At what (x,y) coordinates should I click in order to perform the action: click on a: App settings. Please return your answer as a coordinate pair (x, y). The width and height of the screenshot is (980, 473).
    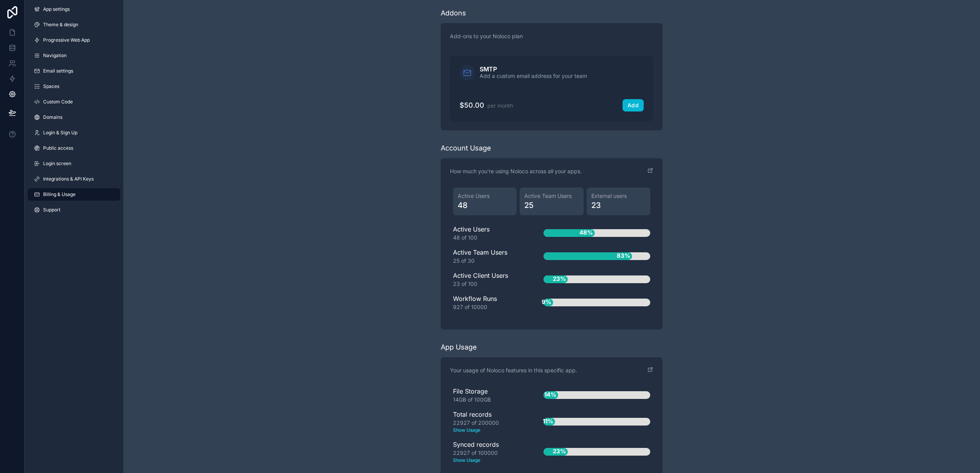
    Looking at the image, I should click on (74, 10).